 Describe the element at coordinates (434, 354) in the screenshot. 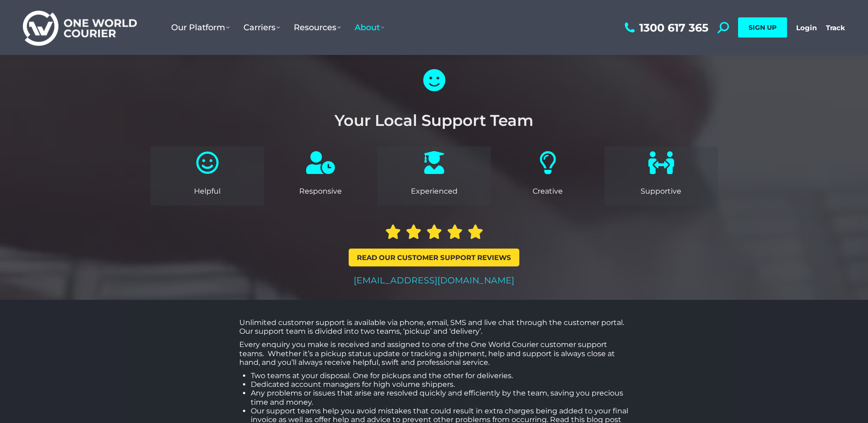

I see `p: Every enquiry you make is received and assigned to one of the One World Courier customer support ...` at that location.